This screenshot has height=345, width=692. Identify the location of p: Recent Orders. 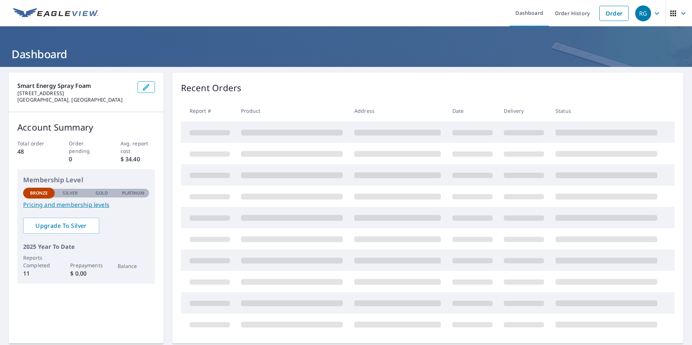
(211, 88).